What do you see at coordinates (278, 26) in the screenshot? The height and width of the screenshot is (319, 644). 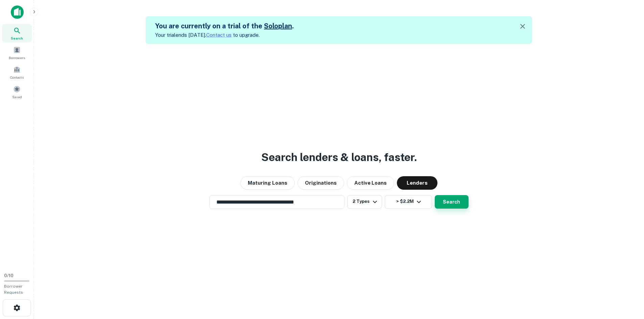 I see `a: Soloplan` at bounding box center [278, 26].